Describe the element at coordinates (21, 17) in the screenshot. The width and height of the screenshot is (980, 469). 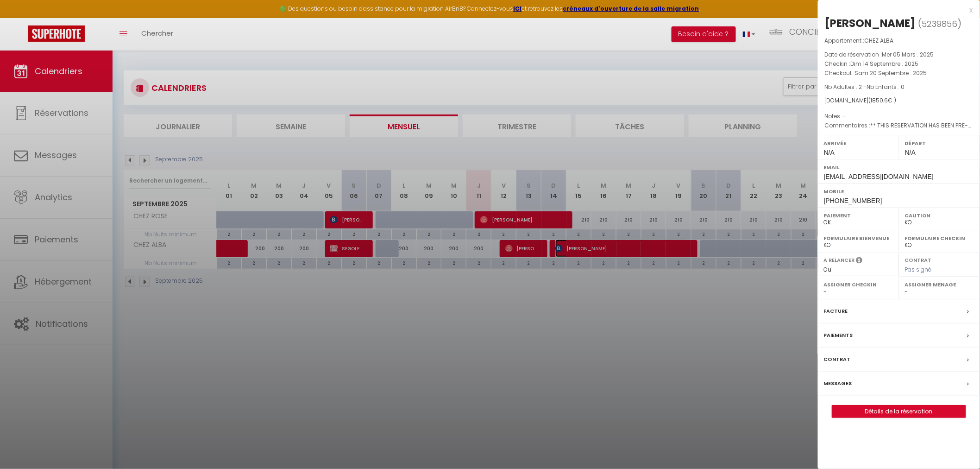
I see `button: Ouvrir le widget de chat LiveChat` at that location.